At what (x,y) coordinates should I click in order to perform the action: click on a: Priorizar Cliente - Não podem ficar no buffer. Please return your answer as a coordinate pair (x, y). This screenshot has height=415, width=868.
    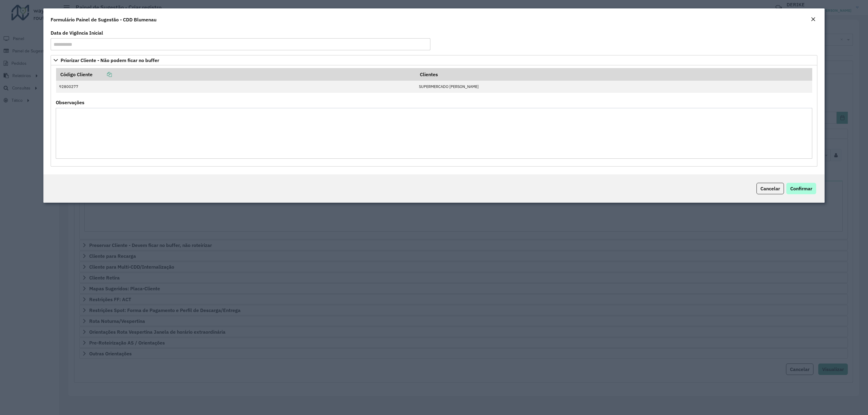
    Looking at the image, I should click on (434, 60).